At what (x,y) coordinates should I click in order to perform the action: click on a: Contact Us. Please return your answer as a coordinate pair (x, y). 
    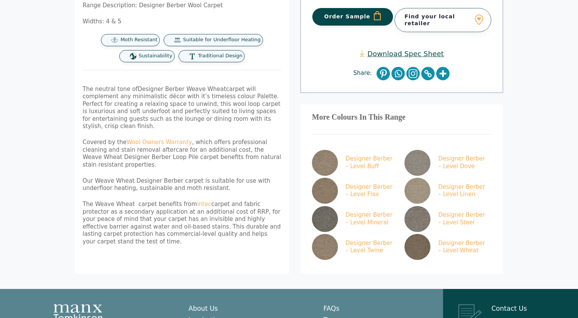
    Looking at the image, I should click on (509, 308).